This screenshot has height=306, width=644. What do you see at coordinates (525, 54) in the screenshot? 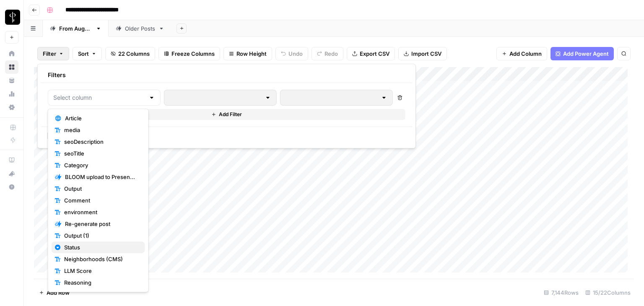
I see `span: Add Column` at bounding box center [525, 54].